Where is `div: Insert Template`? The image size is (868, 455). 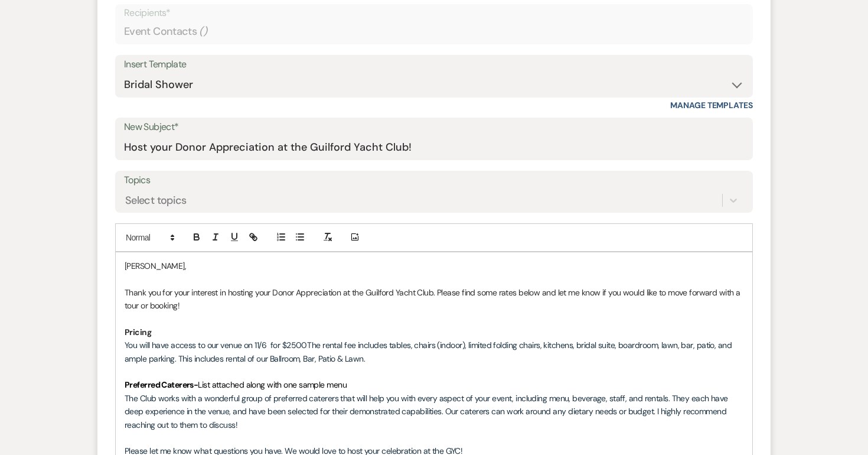
div: Insert Template is located at coordinates (434, 64).